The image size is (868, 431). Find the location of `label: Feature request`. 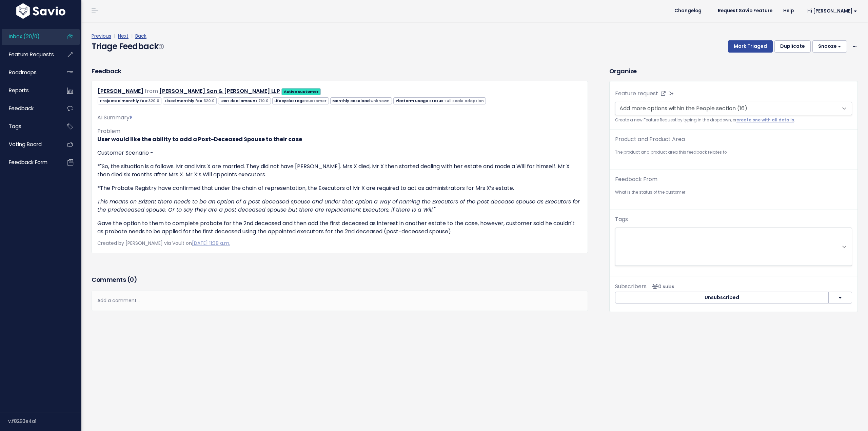

label: Feature request is located at coordinates (637, 93).